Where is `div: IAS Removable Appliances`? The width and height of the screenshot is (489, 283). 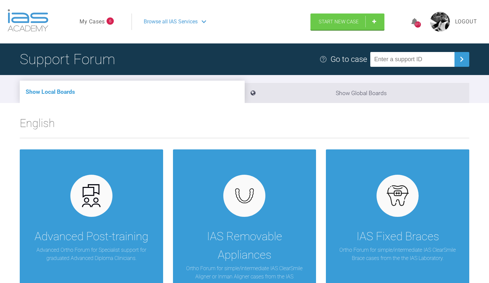 div: IAS Removable Appliances is located at coordinates (245, 246).